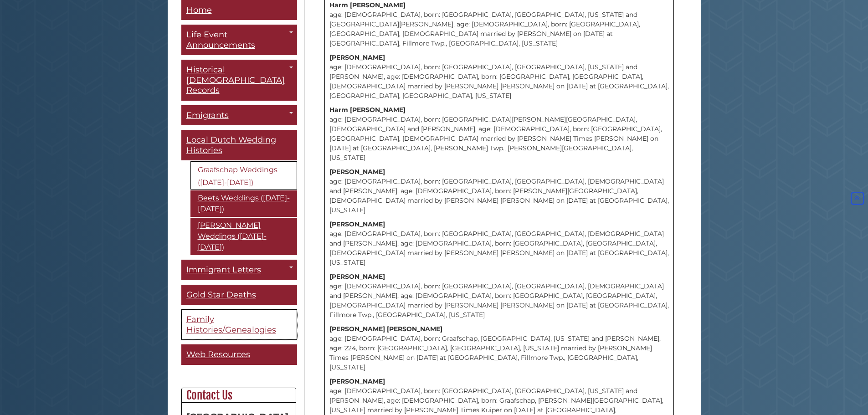 This screenshot has height=415, width=868. I want to click on a: Life Event Announcements, so click(239, 40).